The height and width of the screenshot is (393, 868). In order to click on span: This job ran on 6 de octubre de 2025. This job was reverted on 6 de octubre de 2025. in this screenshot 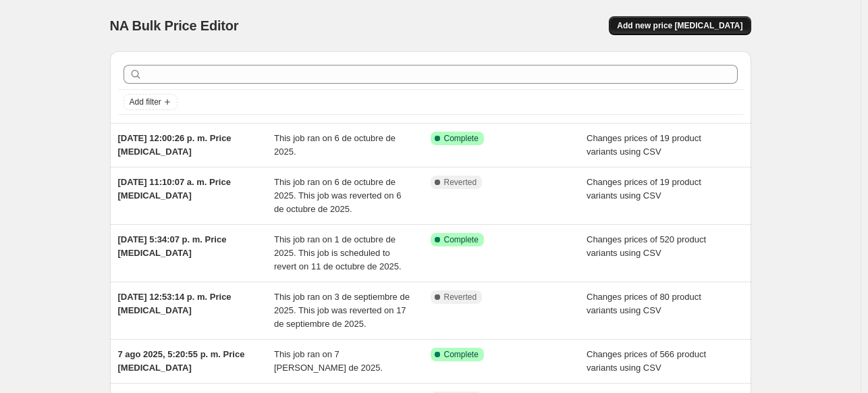, I will do `click(338, 195)`.